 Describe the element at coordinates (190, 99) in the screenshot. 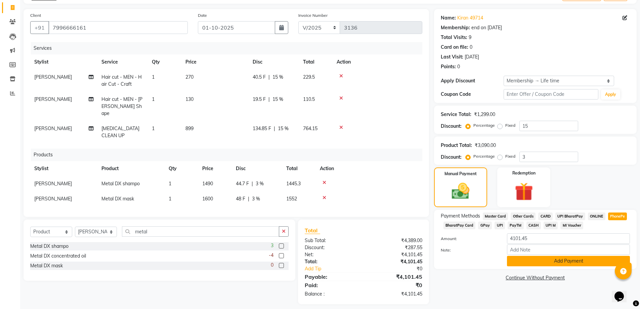

I see `span: 130` at that location.